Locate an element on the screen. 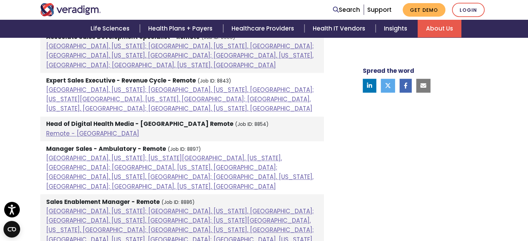 The height and width of the screenshot is (241, 528). a: Search is located at coordinates (346, 10).